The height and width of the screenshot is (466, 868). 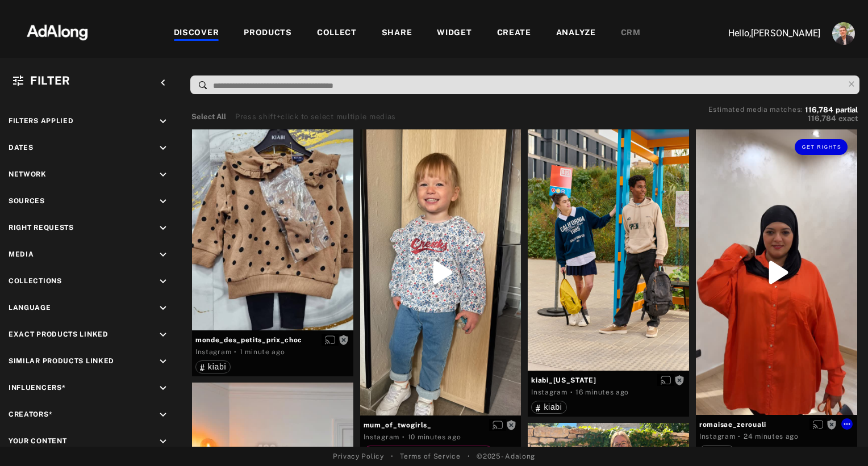 I want to click on div: CREATE, so click(x=514, y=34).